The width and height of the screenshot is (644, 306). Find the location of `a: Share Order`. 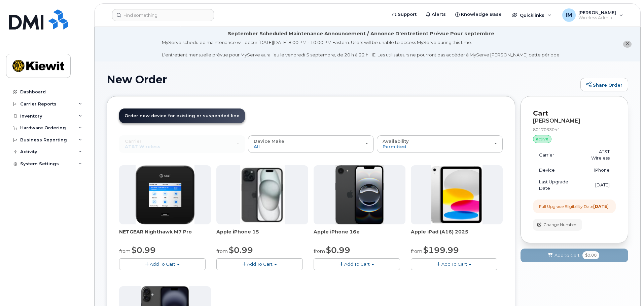

a: Share Order is located at coordinates (604, 85).